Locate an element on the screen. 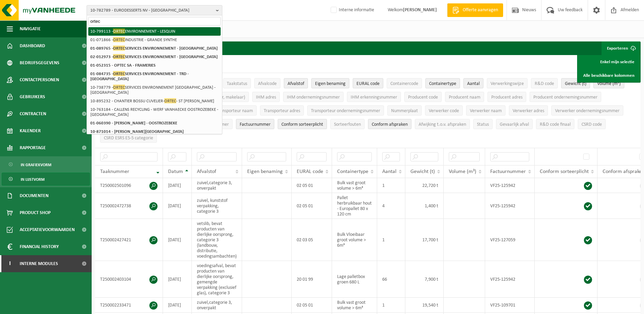 The width and height of the screenshot is (644, 314). span: CSRD ESRS E5-5 categorie is located at coordinates (128, 138).